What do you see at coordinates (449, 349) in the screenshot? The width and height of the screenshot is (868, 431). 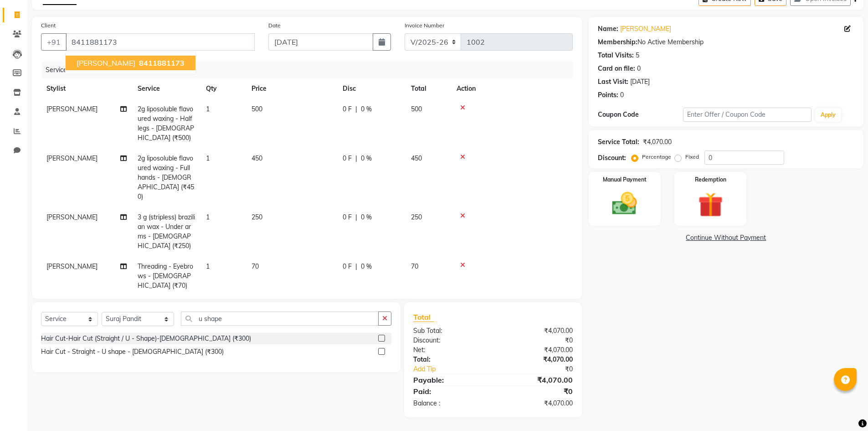 I see `div: Net:` at bounding box center [449, 349].